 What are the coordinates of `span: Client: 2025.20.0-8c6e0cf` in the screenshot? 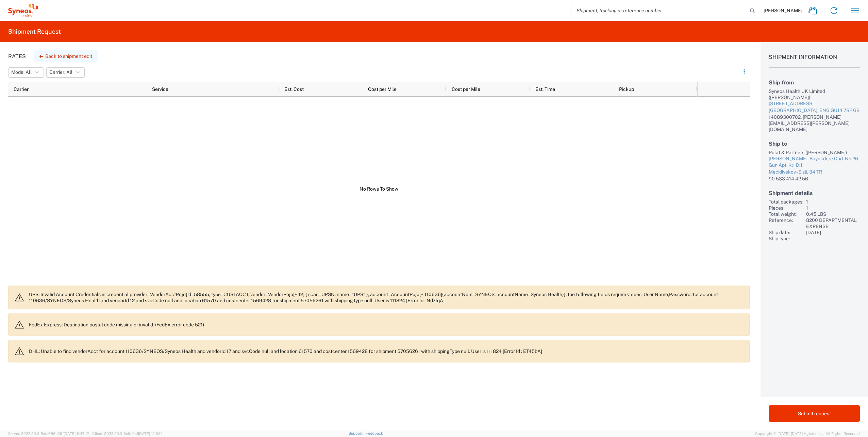 It's located at (128, 434).